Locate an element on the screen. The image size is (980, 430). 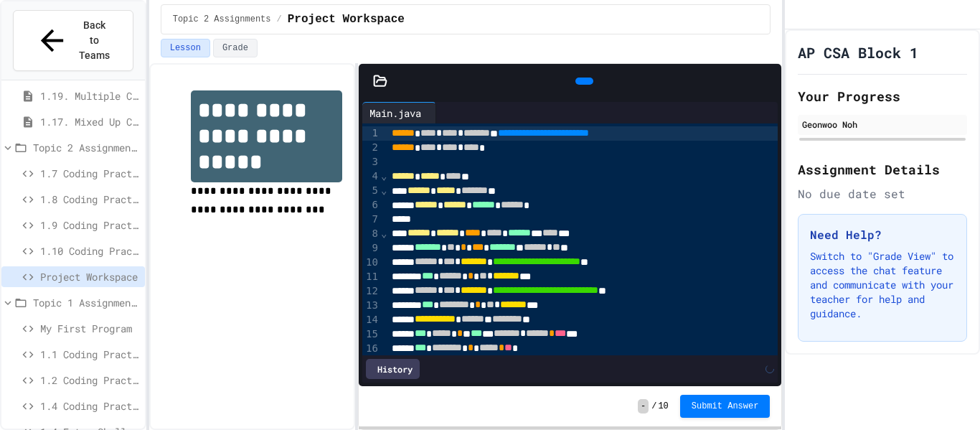
div: 1 is located at coordinates (371, 133).